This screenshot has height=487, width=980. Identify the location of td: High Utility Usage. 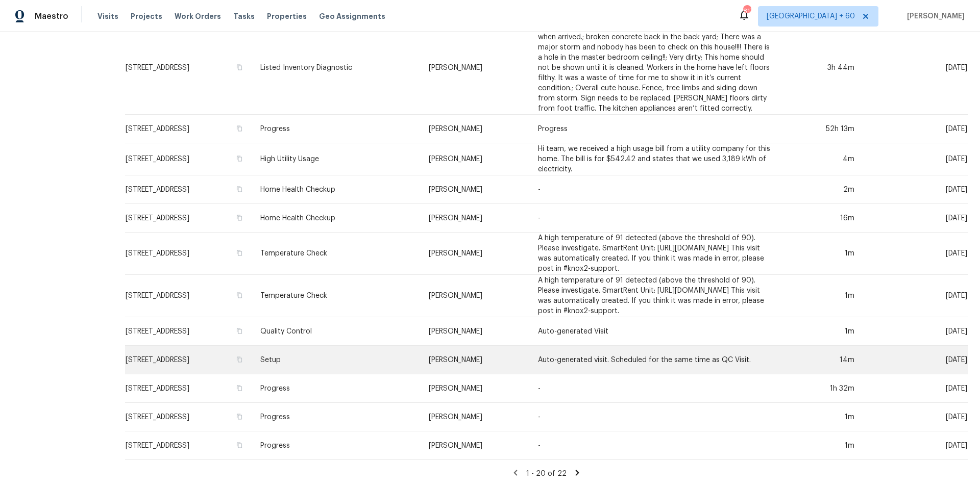
(337, 159).